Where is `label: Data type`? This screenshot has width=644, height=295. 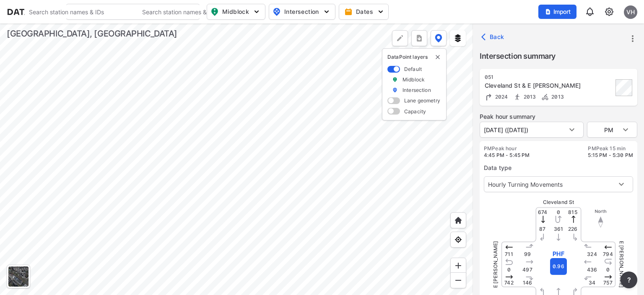
label: Data type is located at coordinates (558, 168).